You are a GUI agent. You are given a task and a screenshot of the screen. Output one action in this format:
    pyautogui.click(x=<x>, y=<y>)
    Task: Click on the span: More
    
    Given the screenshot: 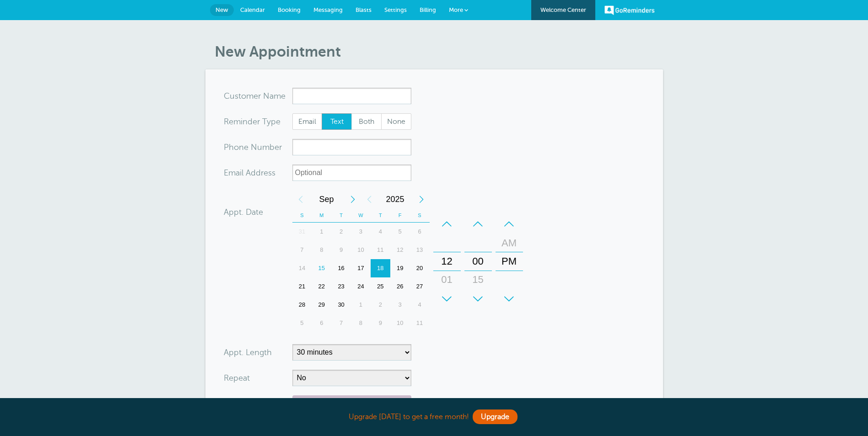 What is the action you would take?
    pyautogui.click(x=456, y=10)
    